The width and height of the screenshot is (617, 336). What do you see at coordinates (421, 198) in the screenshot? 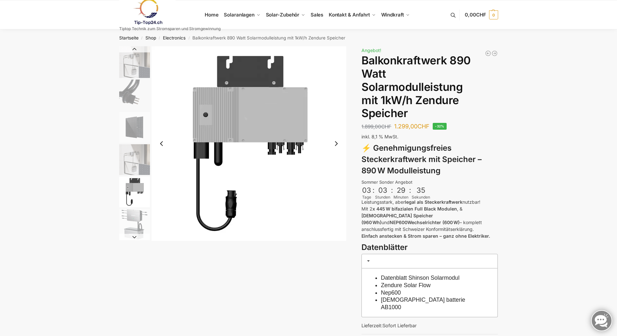
I see `div: Sekunden` at bounding box center [421, 198].